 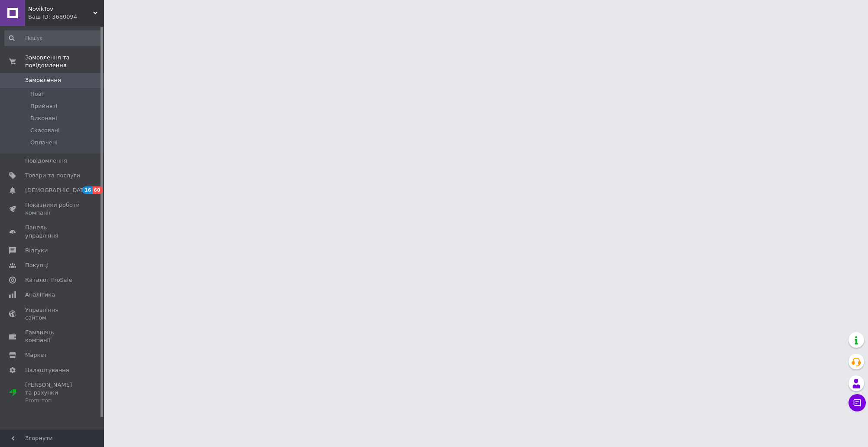 I want to click on span: Аналітика, so click(x=40, y=295).